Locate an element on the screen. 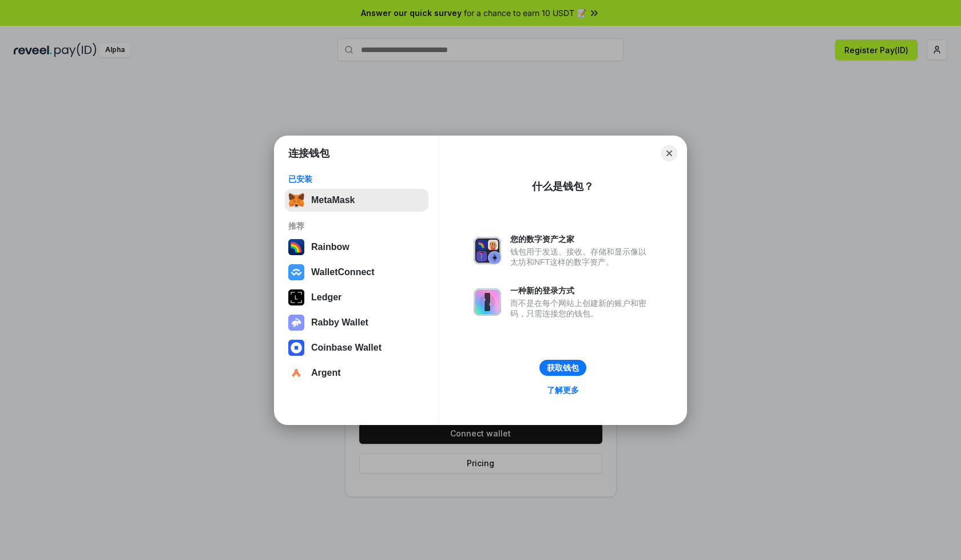 Image resolution: width=961 pixels, height=560 pixels. button: Argent is located at coordinates (356, 373).